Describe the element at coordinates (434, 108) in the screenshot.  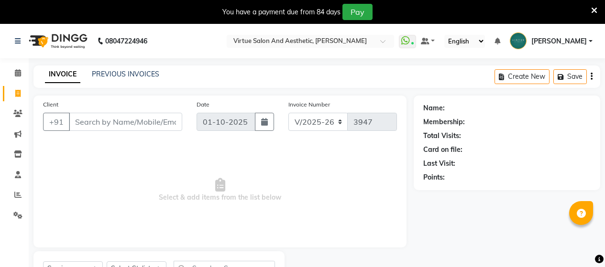
I see `div: Name:` at that location.